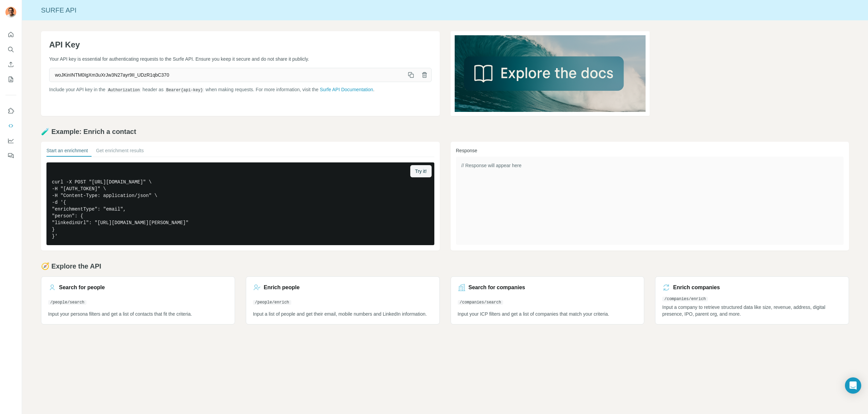 The width and height of the screenshot is (868, 414). I want to click on a: Search for companies/companies/searchInput your ICP filters and get a list of companies that matc..., so click(547, 300).